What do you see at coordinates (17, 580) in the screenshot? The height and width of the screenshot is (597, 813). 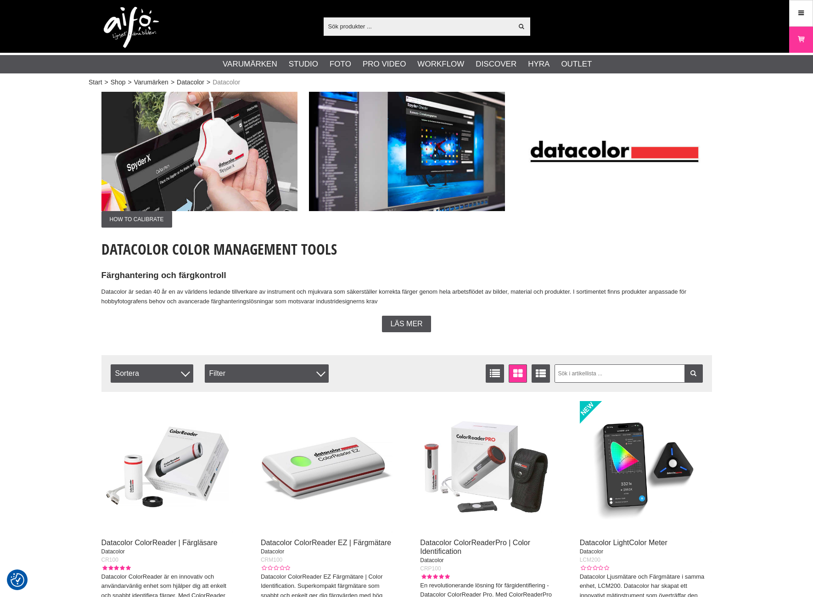 I see `img: Revisit consent button` at bounding box center [17, 580].